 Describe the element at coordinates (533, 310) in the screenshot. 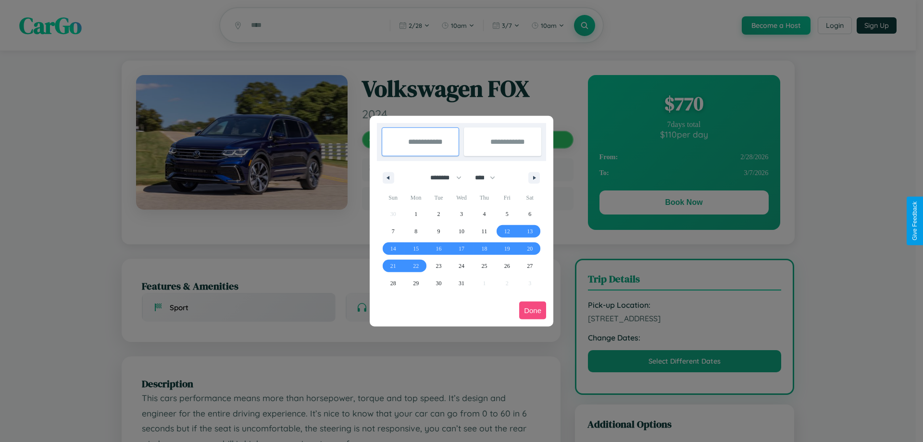

I see `button: Done` at that location.